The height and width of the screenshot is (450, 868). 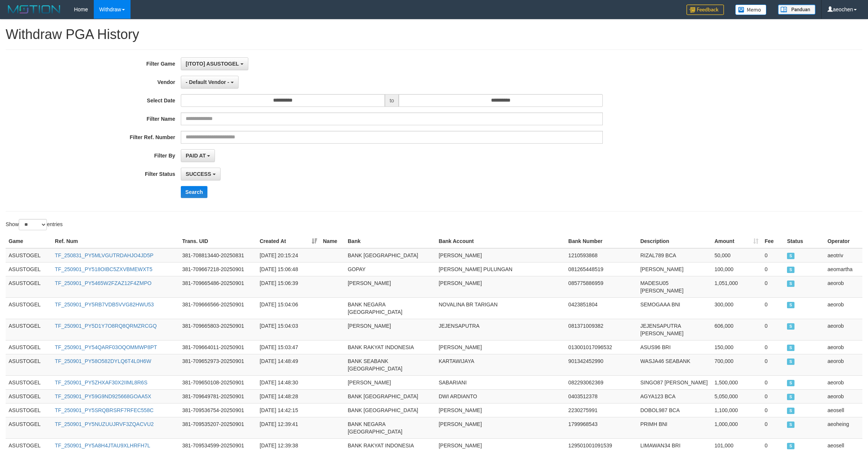 I want to click on td: 081371009382, so click(x=601, y=329).